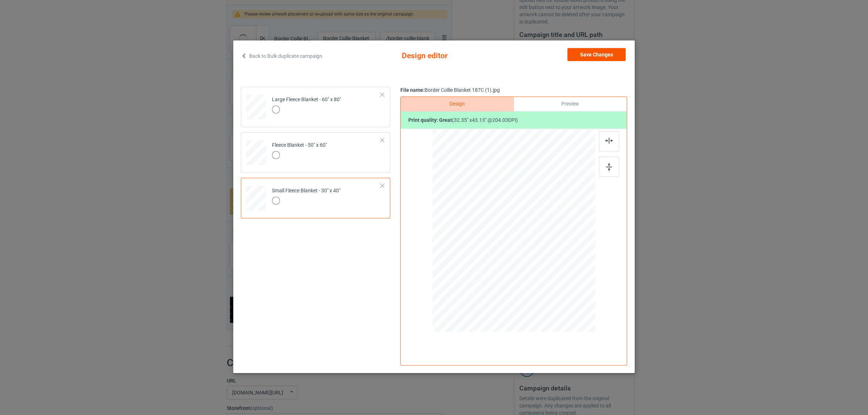 This screenshot has width=868, height=415. I want to click on img: svg+xml;base64,PD94bWwgdmVyc2lvbj0iMS4wIiBlbmNvZGluZz0iVVRGLTgiPz4KPHN2ZyB3aWR0aD0iMTZweCIgaGVpZ2..., so click(609, 167).